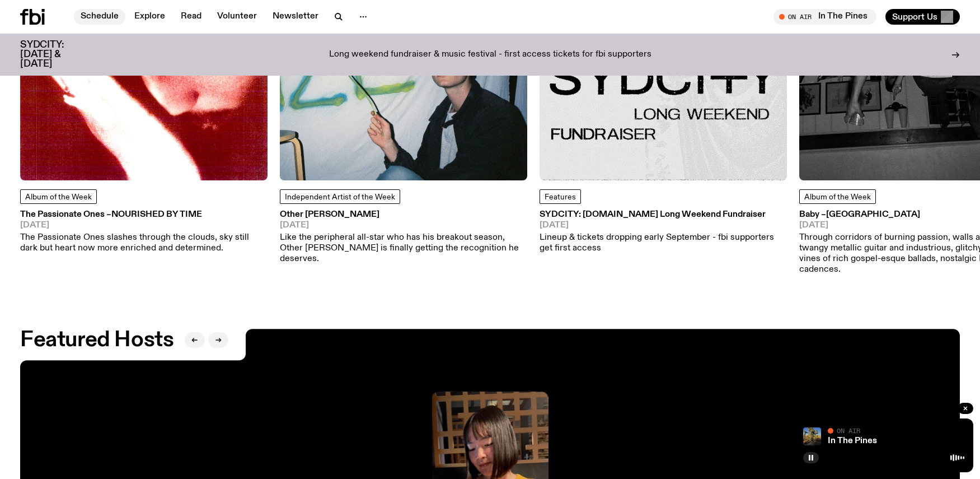 The height and width of the screenshot is (479, 980). What do you see at coordinates (191, 17) in the screenshot?
I see `a: Read` at bounding box center [191, 17].